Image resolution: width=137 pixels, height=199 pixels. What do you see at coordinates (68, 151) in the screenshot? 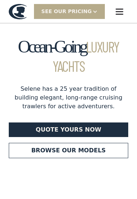
I see `a: Browse our models` at bounding box center [68, 151].